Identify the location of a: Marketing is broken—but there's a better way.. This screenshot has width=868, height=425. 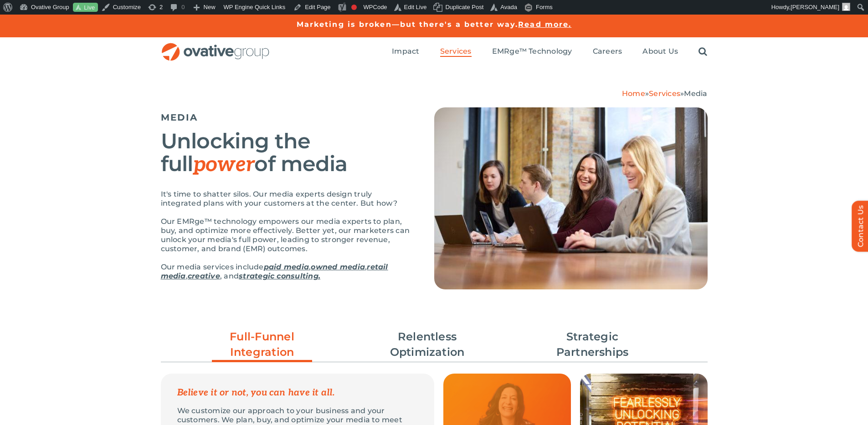
(407, 24).